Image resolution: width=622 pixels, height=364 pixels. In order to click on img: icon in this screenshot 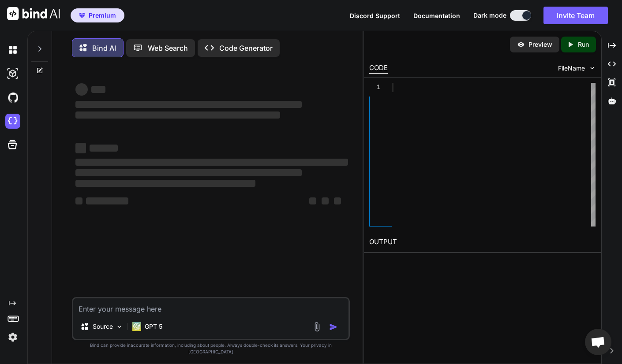, I will do `click(333, 327)`.